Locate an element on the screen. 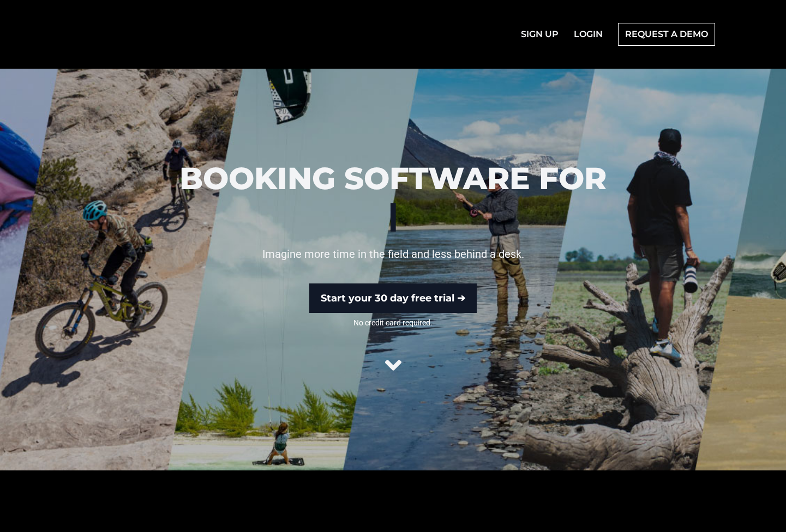  p: Imagine more time in the field and less behind a desk. is located at coordinates (393, 254).